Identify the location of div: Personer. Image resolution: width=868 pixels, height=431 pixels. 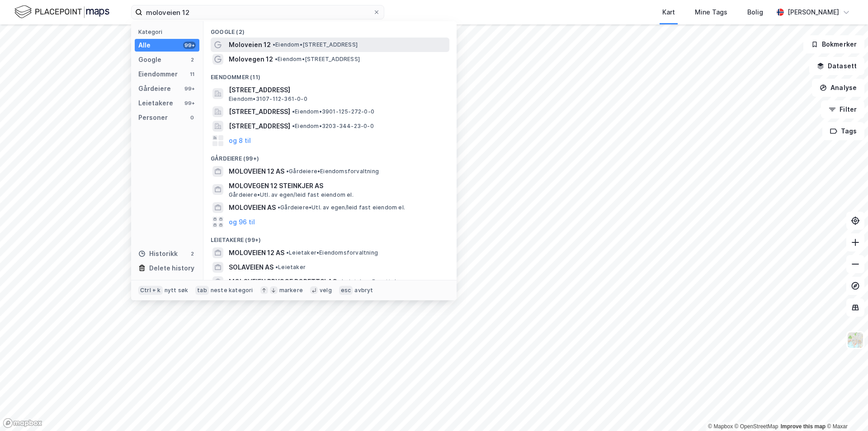
(152, 117).